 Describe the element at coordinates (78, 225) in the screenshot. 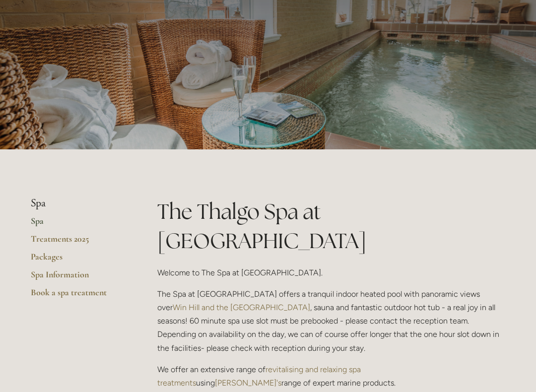

I see `a: Spa` at that location.